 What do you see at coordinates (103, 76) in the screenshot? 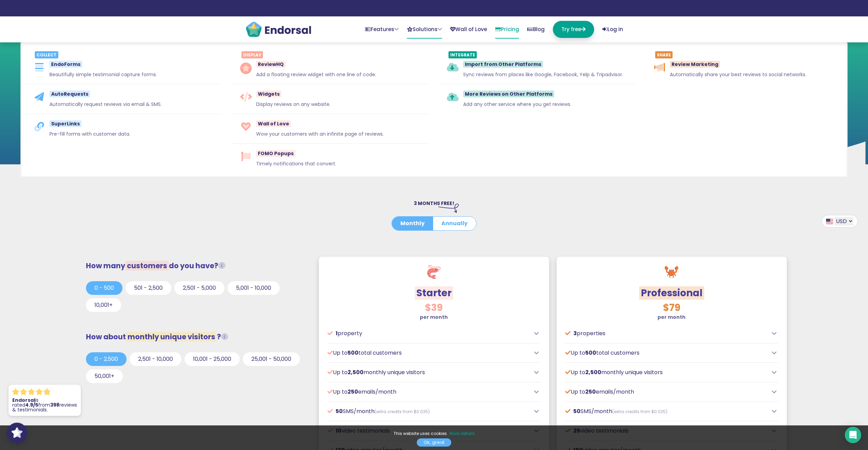
I see `p: Beautifully simple testimonial capture forms.` at bounding box center [103, 76].